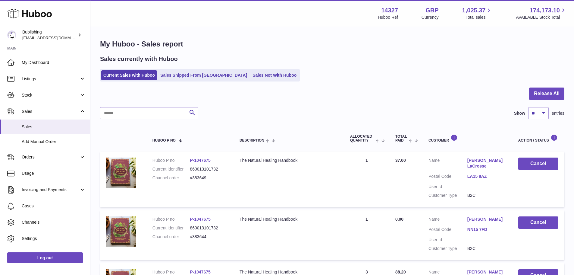 This screenshot has width=574, height=275. I want to click on a: 1,025.37 Total sales, so click(478, 13).